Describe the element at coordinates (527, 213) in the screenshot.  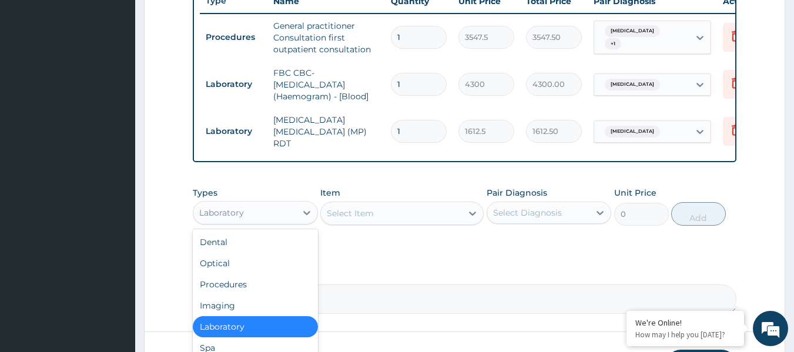
I see `div: Select Diagnosis` at that location.